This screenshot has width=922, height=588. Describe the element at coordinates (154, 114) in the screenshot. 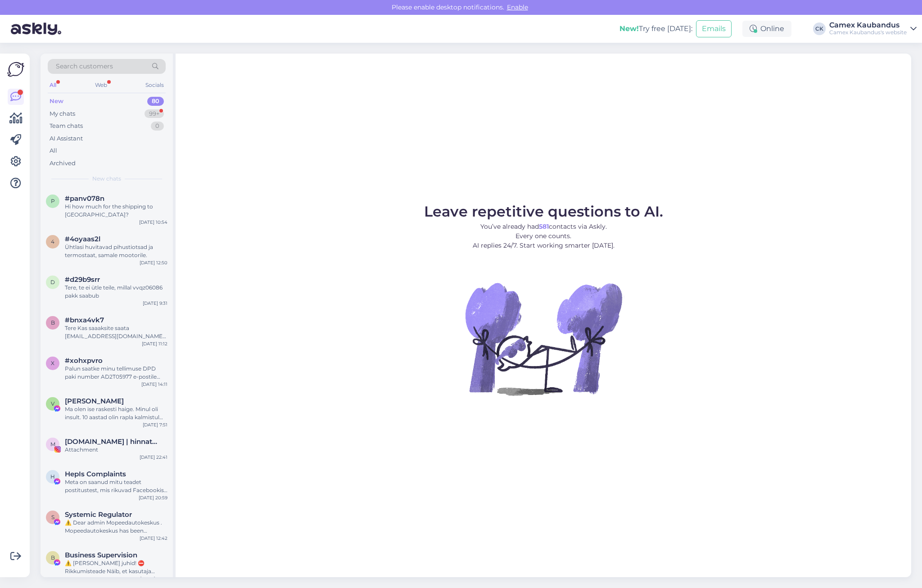

I see `div: 99+` at that location.